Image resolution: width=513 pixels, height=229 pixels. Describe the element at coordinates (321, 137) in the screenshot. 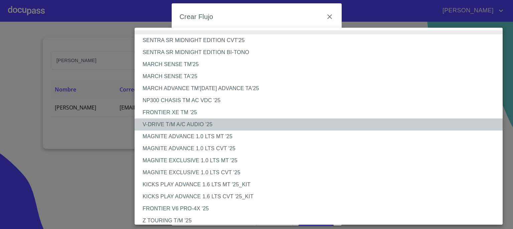

I see `li: MAGNITE ADVANCE 1.0 LTS MT '25` at that location.